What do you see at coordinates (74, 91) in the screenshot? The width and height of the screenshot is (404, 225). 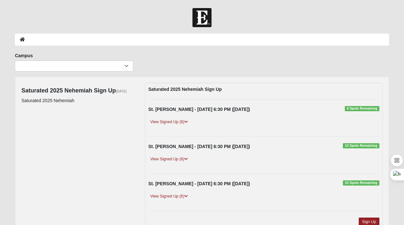 I see `h4: Saturated 2025 Nehemiah Sign Up` at bounding box center [74, 91].